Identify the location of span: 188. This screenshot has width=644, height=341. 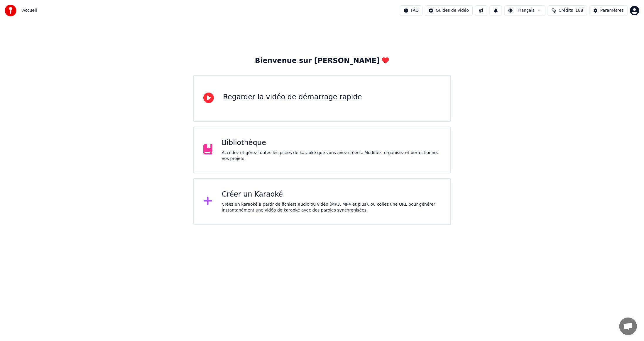
(579, 10).